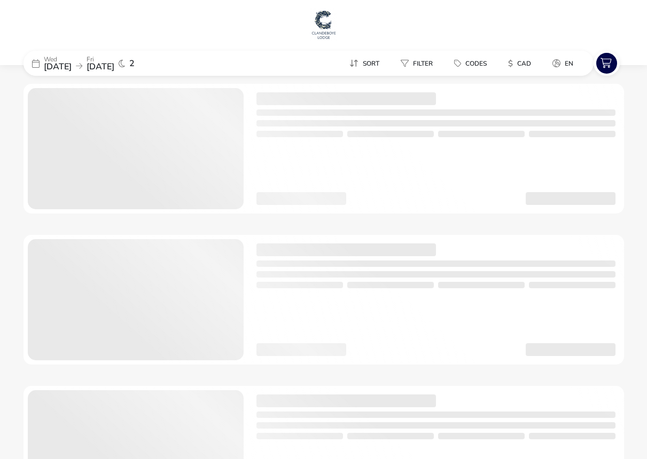  Describe the element at coordinates (364, 63) in the screenshot. I see `button: Sort` at that location.